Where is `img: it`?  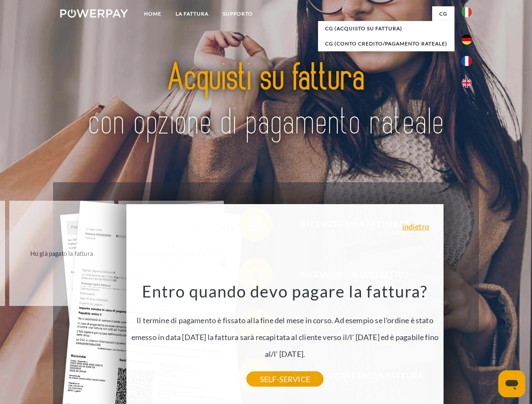 img: it is located at coordinates (467, 12).